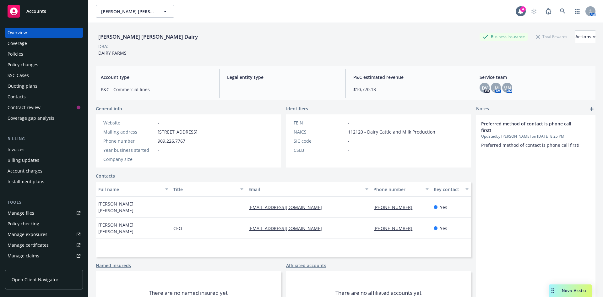 The height and width of the screenshot is (297, 603). What do you see at coordinates (129, 159) in the screenshot?
I see `div: Company size` at bounding box center [129, 159].